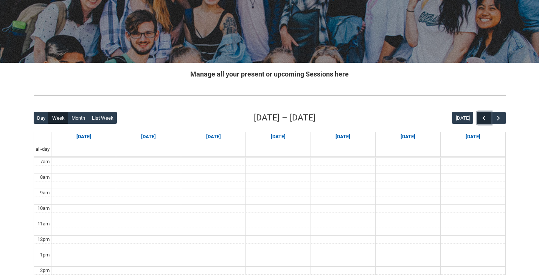 The width and height of the screenshot is (539, 275). What do you see at coordinates (148, 137) in the screenshot?
I see `a: Go to September 22, 2025` at bounding box center [148, 137].